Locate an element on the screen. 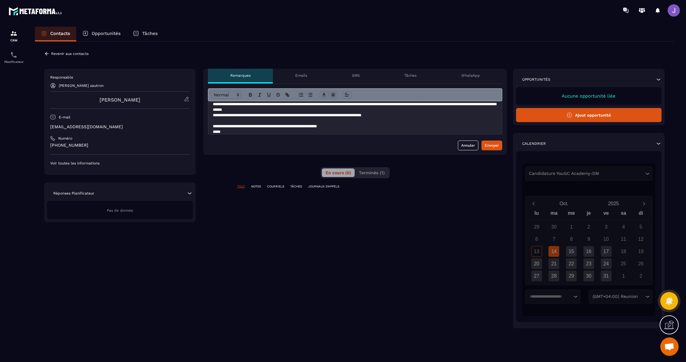 This screenshot has height=362, width=686. p: JOURNAUX D'APPELS is located at coordinates (324, 186).